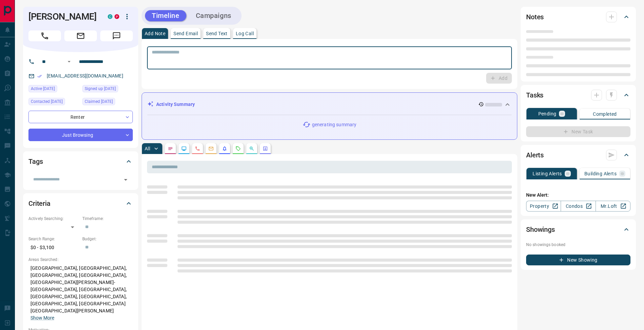  What do you see at coordinates (117, 17) in the screenshot?
I see `div: property.ca` at bounding box center [117, 17].